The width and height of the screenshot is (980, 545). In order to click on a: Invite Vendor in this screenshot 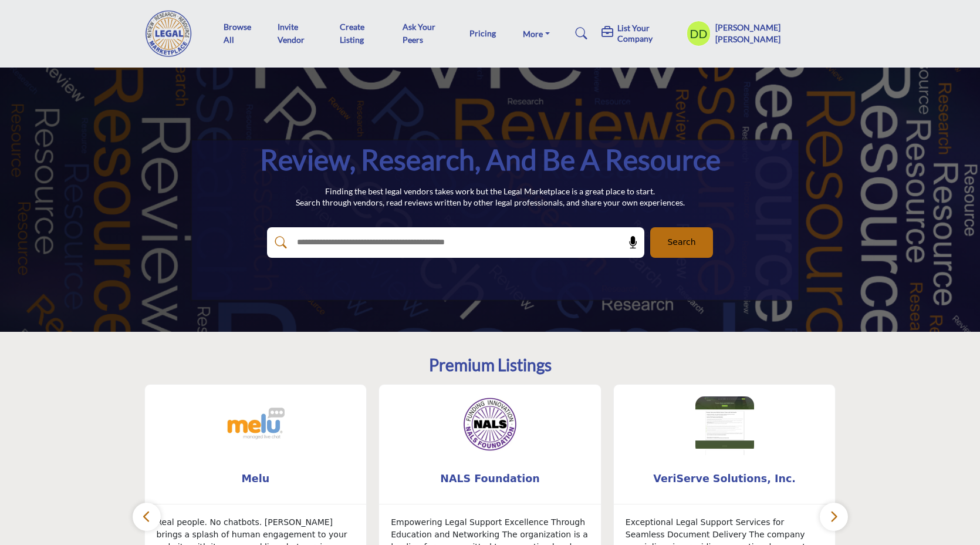, I will do `click(291, 33)`.